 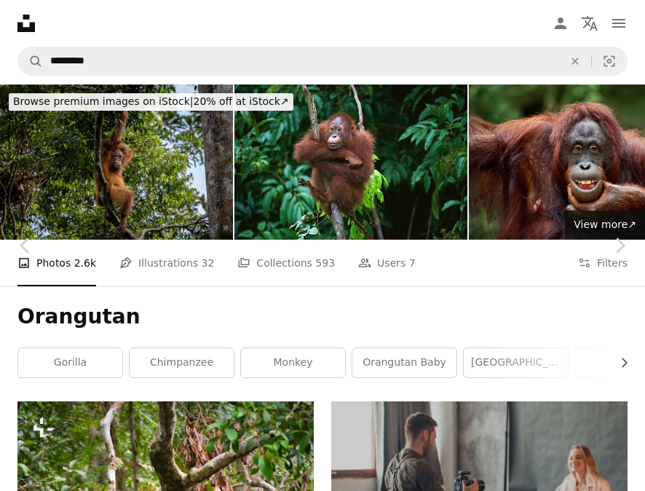 I want to click on a: View more↗, so click(x=605, y=225).